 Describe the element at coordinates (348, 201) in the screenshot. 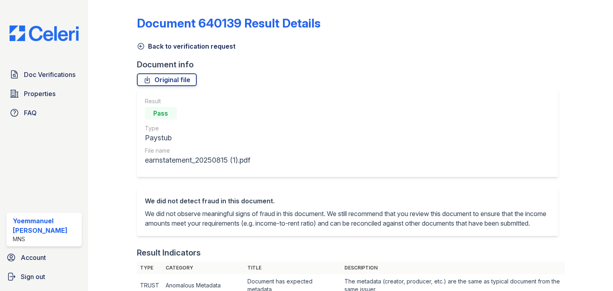

I see `div: We did not detect fraud in this document.` at that location.